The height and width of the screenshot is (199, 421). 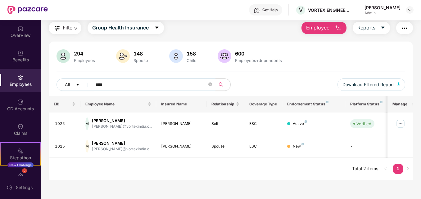 I want to click on div: Self, so click(x=225, y=124).